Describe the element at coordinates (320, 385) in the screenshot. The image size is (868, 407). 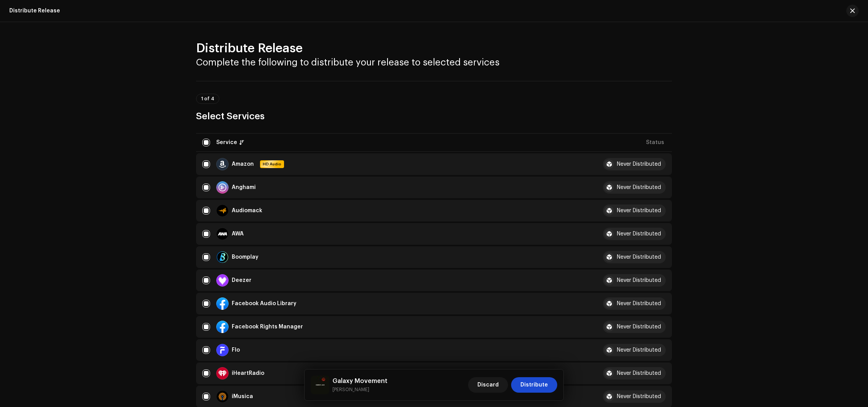
I see `img: 1c1c1d8b-ce64-4c4c-9c35-b041d8a1590e` at that location.